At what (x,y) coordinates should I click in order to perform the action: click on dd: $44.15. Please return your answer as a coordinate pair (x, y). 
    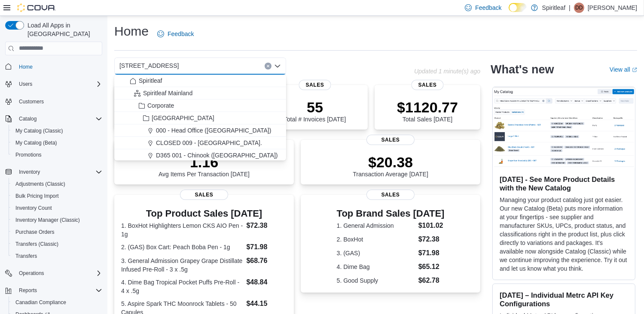
    Looking at the image, I should click on (267, 304).